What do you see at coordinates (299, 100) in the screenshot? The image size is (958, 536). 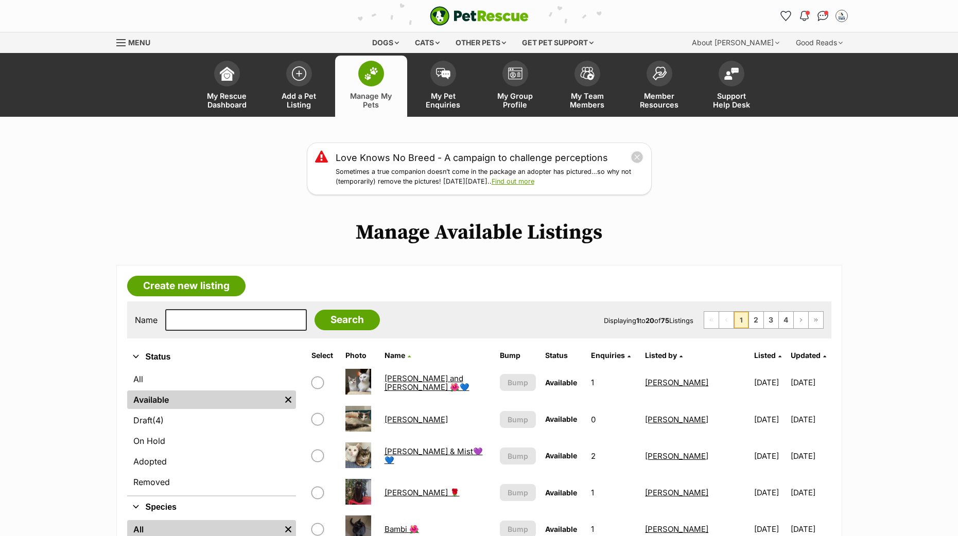 I see `span: Add a Pet Listing` at bounding box center [299, 100].